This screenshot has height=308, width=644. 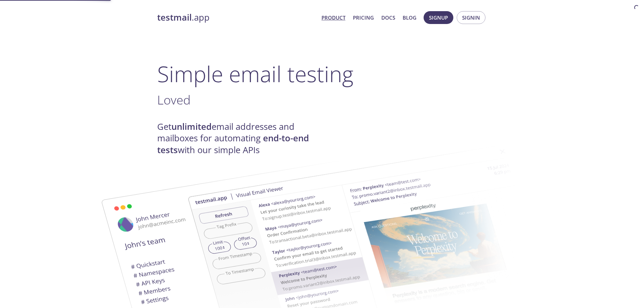 What do you see at coordinates (438, 17) in the screenshot?
I see `span: Signup` at bounding box center [438, 17].